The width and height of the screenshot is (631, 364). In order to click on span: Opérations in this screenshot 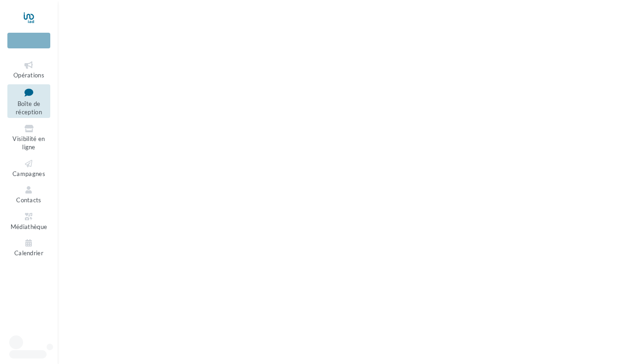, I will do `click(29, 75)`.